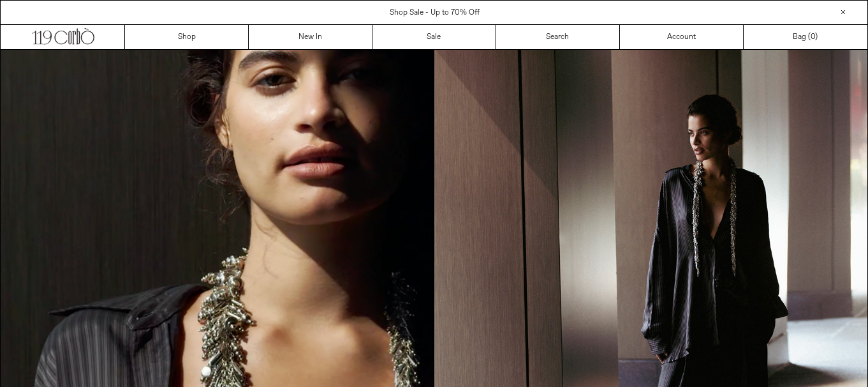  I want to click on a: Shop, so click(187, 37).